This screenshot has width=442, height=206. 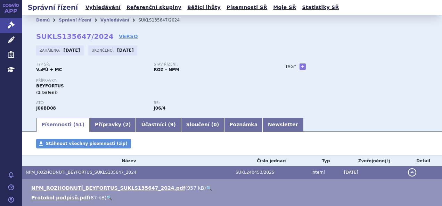 What do you see at coordinates (75, 36) in the screenshot?
I see `strong: SUKLS135647/2024` at bounding box center [75, 36].